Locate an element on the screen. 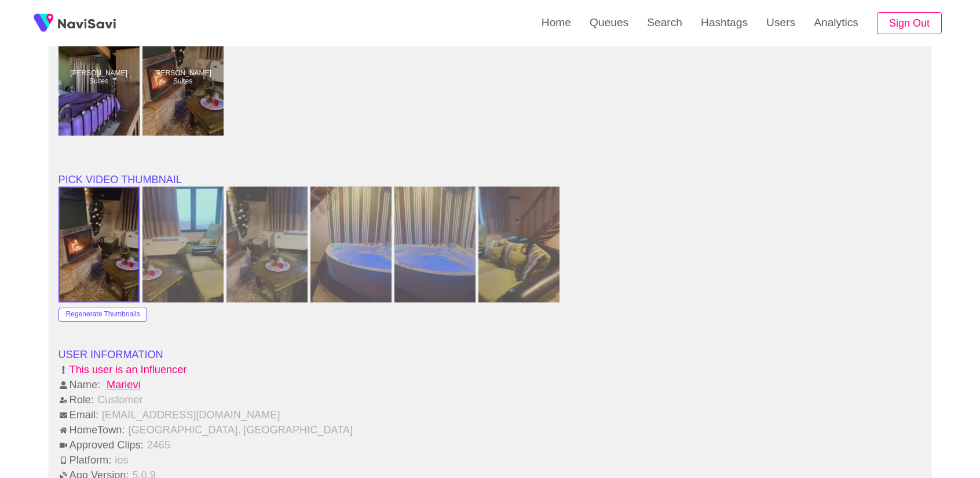 The height and width of the screenshot is (478, 980). img: Camelia Suites thumbnail 4 is located at coordinates (351, 244).